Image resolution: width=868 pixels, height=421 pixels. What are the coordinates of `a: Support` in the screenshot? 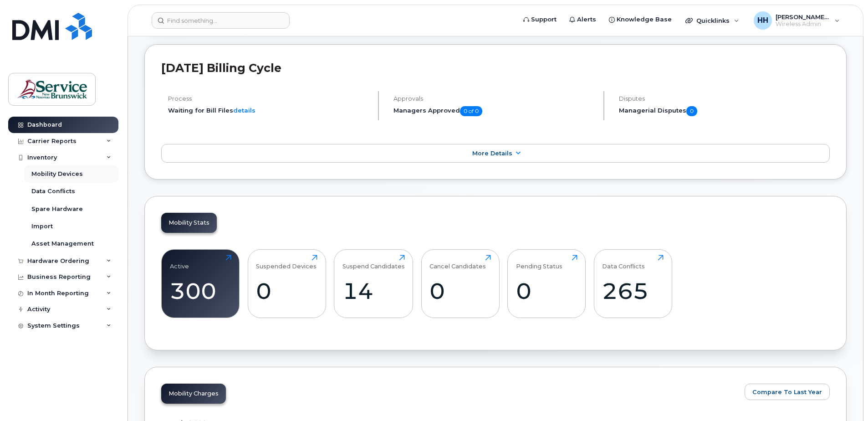 It's located at (540, 19).